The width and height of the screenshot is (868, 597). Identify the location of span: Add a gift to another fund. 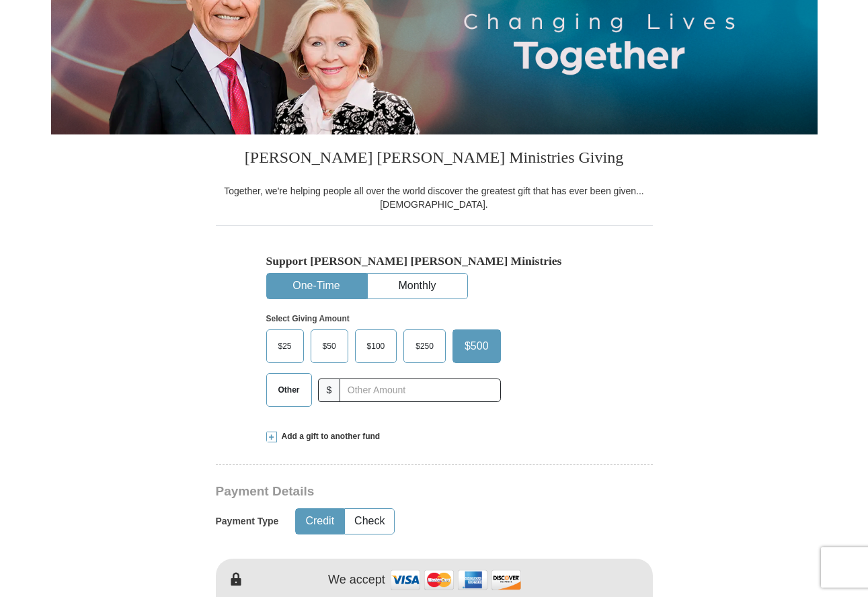
(329, 436).